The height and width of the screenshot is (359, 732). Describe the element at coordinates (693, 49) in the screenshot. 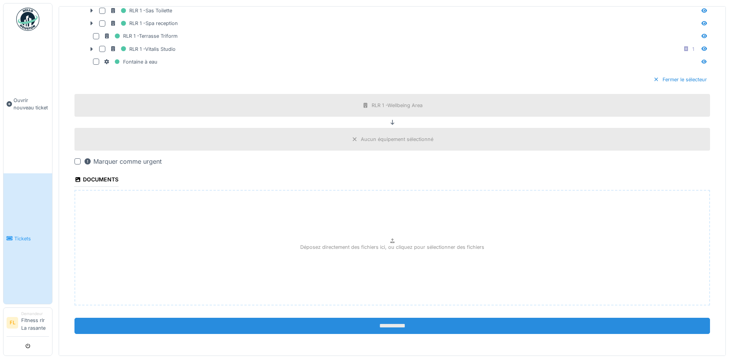

I see `div: 1` at that location.